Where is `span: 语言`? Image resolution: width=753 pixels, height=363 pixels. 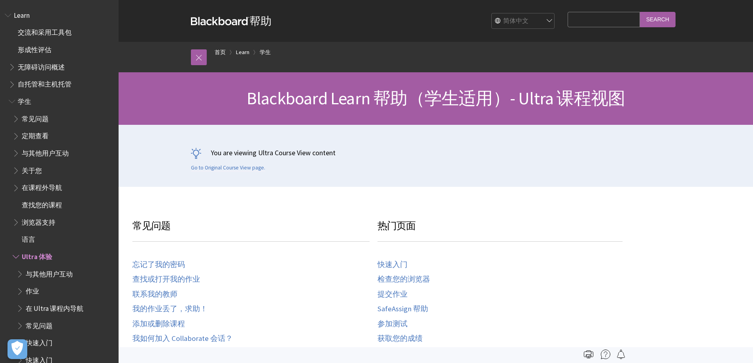
span: 语言 is located at coordinates (28, 238).